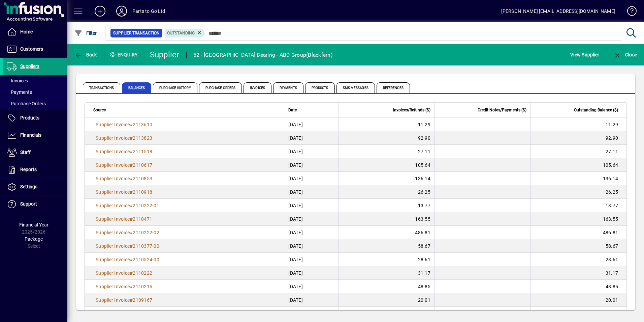 This screenshot has width=644, height=322. I want to click on a: Supplier Invoice#2110617, so click(124, 165).